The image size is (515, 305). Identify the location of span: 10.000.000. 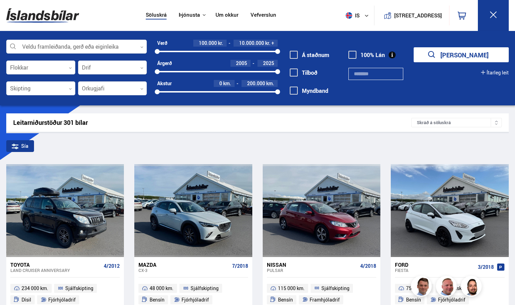
(252, 43).